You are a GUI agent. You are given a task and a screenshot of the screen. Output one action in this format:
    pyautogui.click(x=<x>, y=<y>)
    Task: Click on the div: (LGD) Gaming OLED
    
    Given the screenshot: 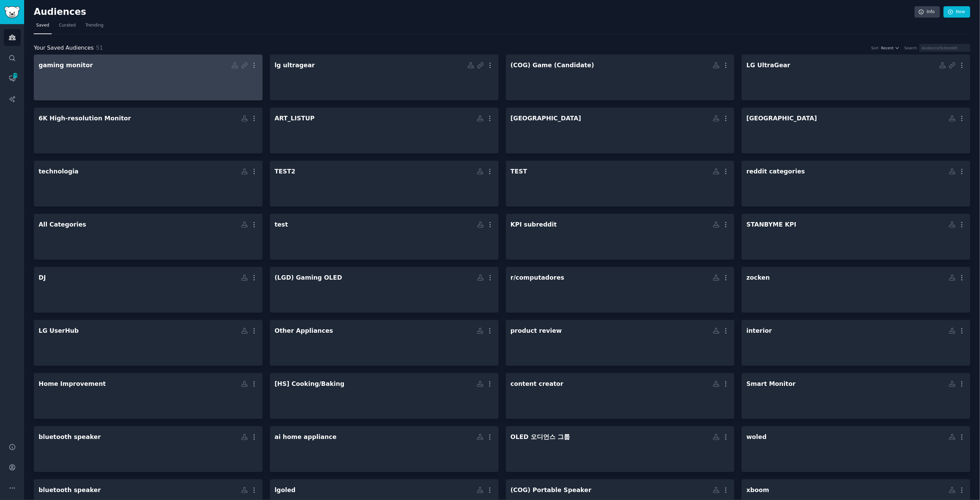 What is the action you would take?
    pyautogui.click(x=309, y=277)
    